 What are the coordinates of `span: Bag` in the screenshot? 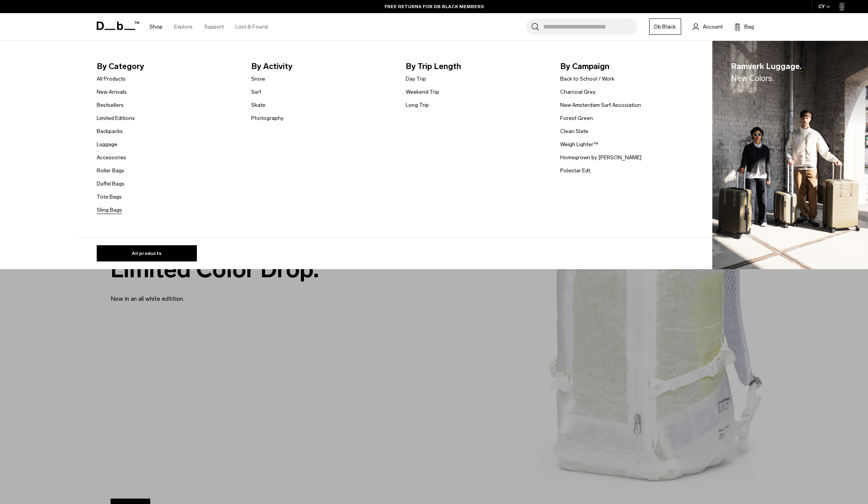 It's located at (749, 26).